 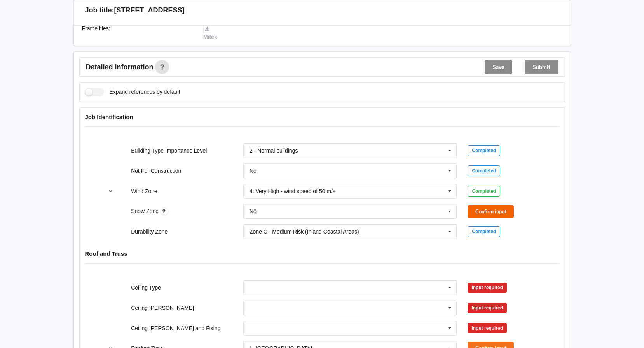 I want to click on a: Mitek, so click(x=210, y=33).